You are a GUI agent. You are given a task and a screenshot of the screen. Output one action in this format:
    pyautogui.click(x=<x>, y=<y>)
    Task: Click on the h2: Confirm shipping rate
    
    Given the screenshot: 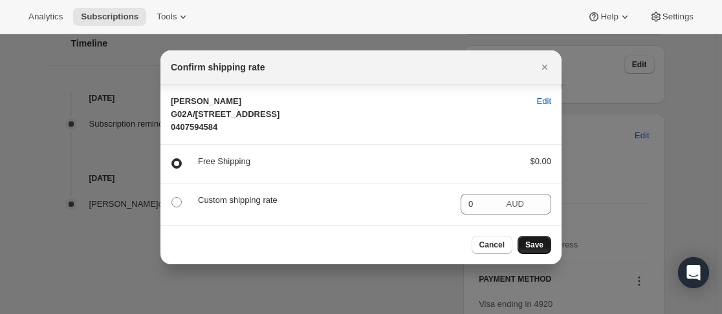 What is the action you would take?
    pyautogui.click(x=217, y=67)
    